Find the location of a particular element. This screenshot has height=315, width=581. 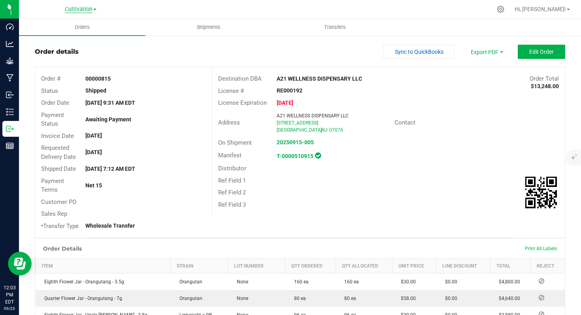

th: Lot Number is located at coordinates (256, 266).